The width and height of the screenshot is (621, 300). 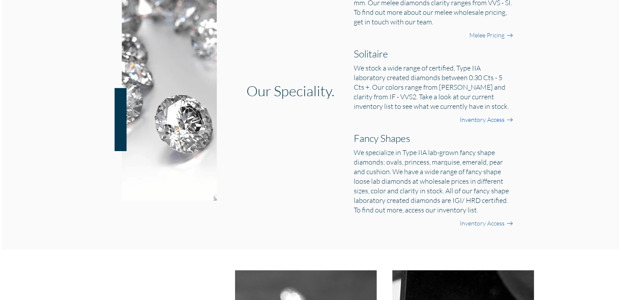 I want to click on h2: Solitaire, so click(x=434, y=53).